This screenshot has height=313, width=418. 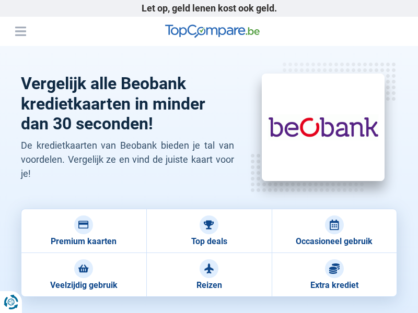 What do you see at coordinates (127, 159) in the screenshot?
I see `p: De kredietkaarten van Beobank bieden je tal van voordelen. Vergelijk ze en vind de juiste kaart v...` at bounding box center [127, 159].